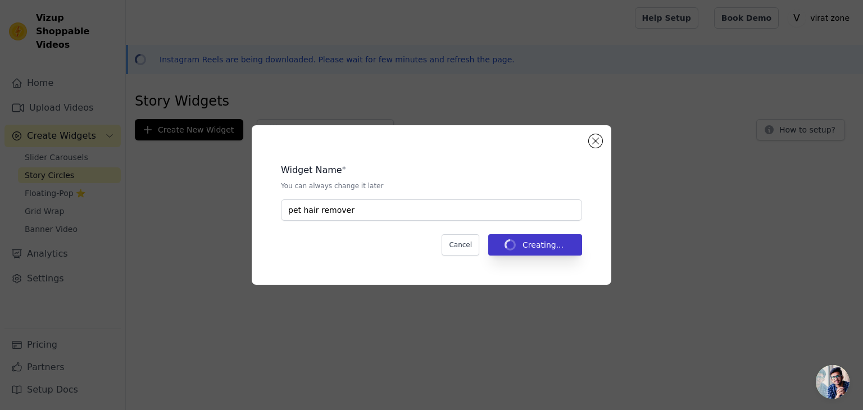 This screenshot has height=410, width=863. Describe the element at coordinates (535, 245) in the screenshot. I see `button: Creating...` at that location.